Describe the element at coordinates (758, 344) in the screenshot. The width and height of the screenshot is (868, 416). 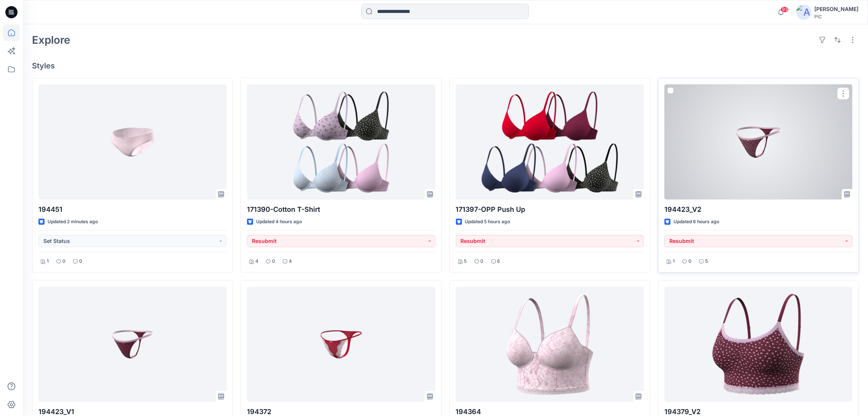
I see `a: 194379_V2` at that location.